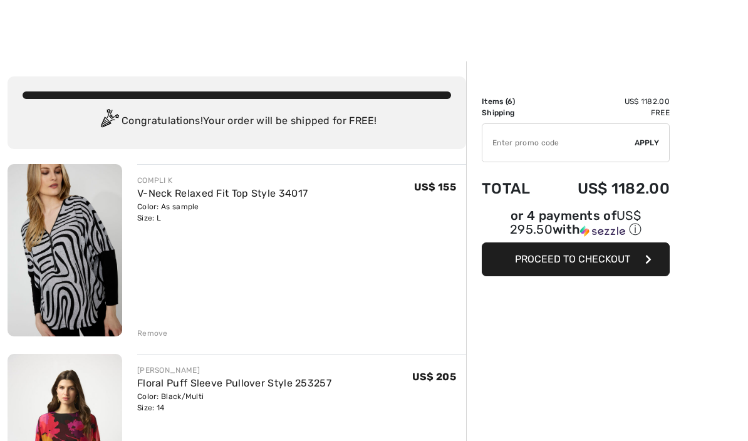 The image size is (748, 441). Describe the element at coordinates (513, 188) in the screenshot. I see `td: Total` at that location.